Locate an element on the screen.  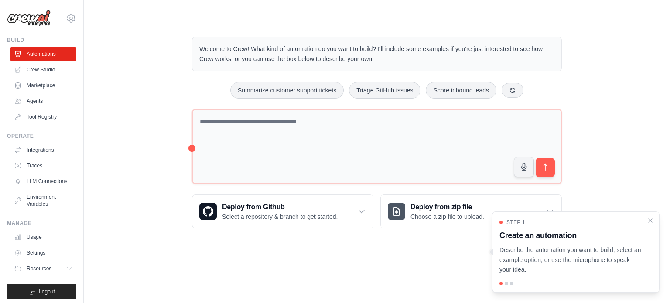
button: Close walkthrough is located at coordinates (650, 221).